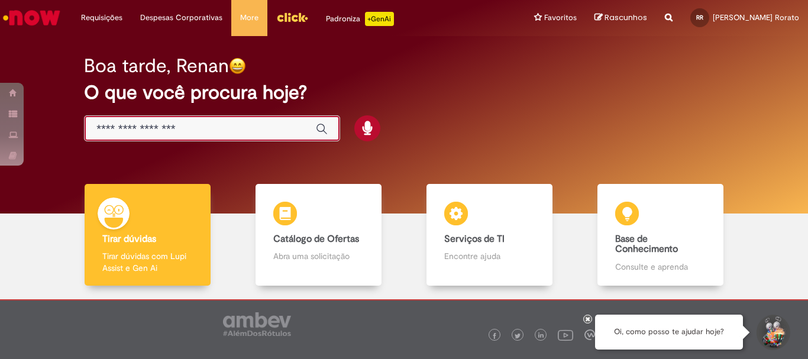 This screenshot has height=359, width=808. What do you see at coordinates (700, 17) in the screenshot?
I see `span: RR` at bounding box center [700, 17].